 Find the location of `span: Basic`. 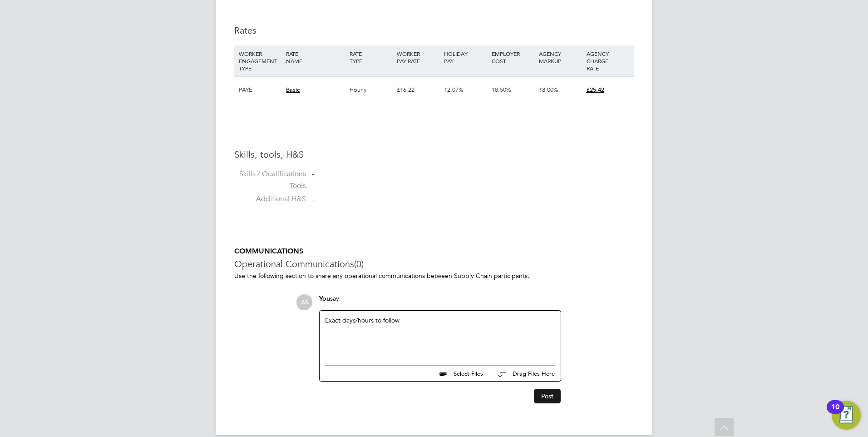

span: Basic is located at coordinates (293, 90).